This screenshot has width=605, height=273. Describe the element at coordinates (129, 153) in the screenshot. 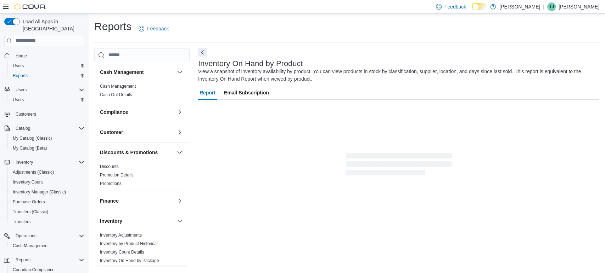

I see `h3: Discounts & Promotions` at that location.